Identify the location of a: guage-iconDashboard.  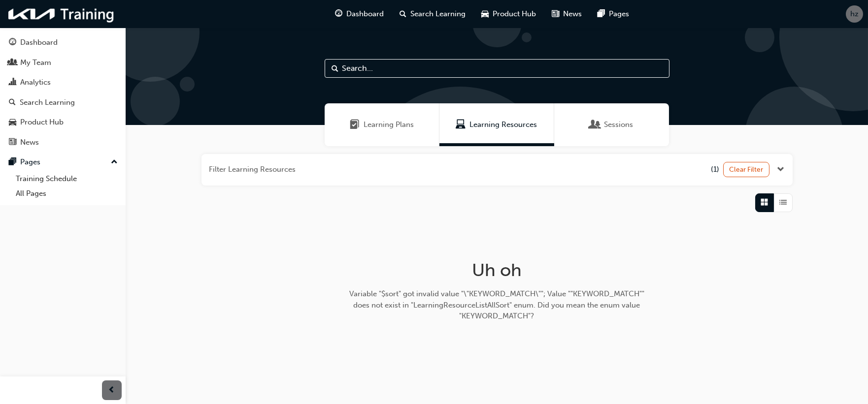
(359, 14).